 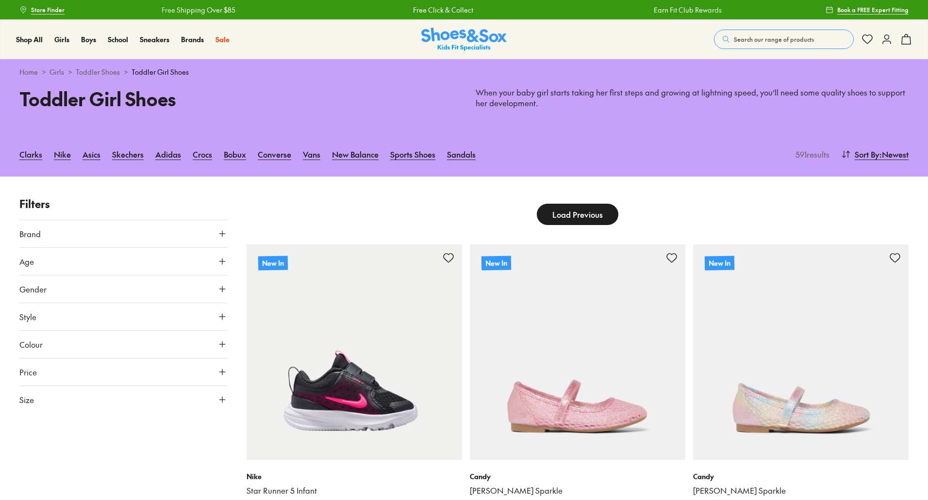 I want to click on span: Load Previous, so click(x=578, y=215).